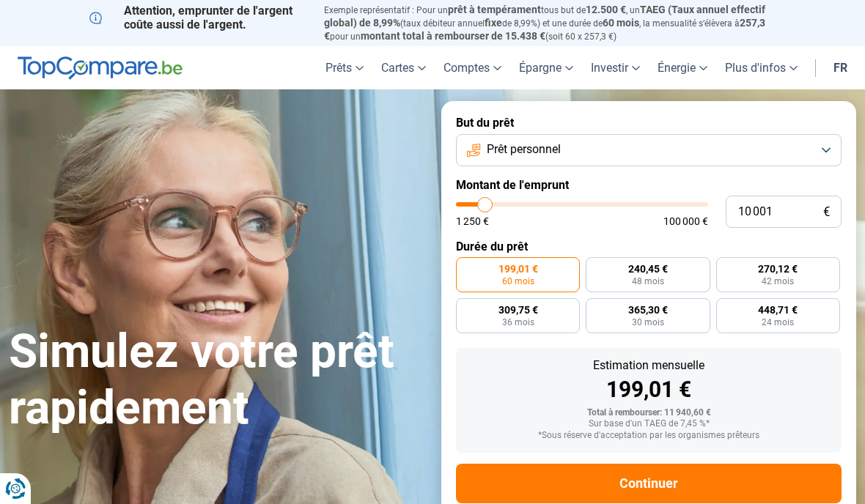 The width and height of the screenshot is (865, 504). What do you see at coordinates (648, 281) in the screenshot?
I see `span: 48 mois` at bounding box center [648, 281].